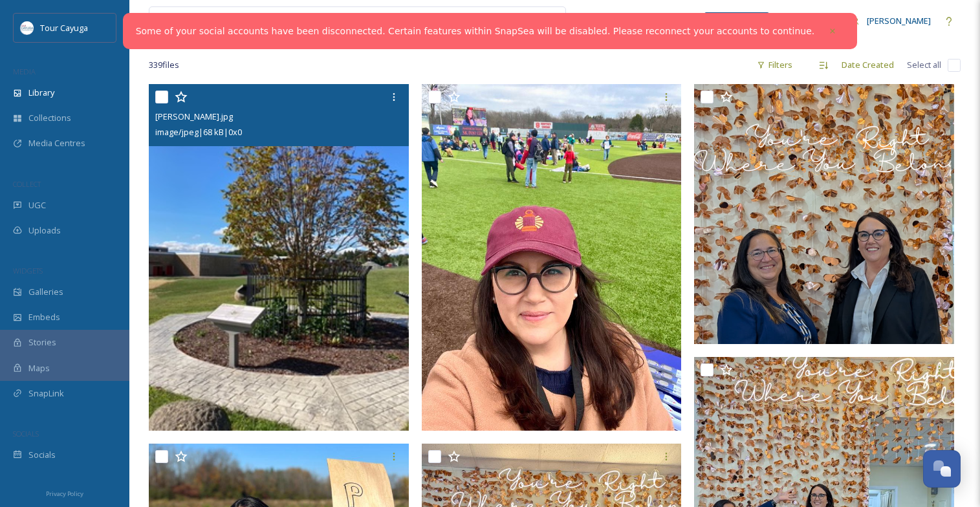 This screenshot has width=980, height=507. What do you see at coordinates (164, 65) in the screenshot?
I see `span: 339 file s` at bounding box center [164, 65].